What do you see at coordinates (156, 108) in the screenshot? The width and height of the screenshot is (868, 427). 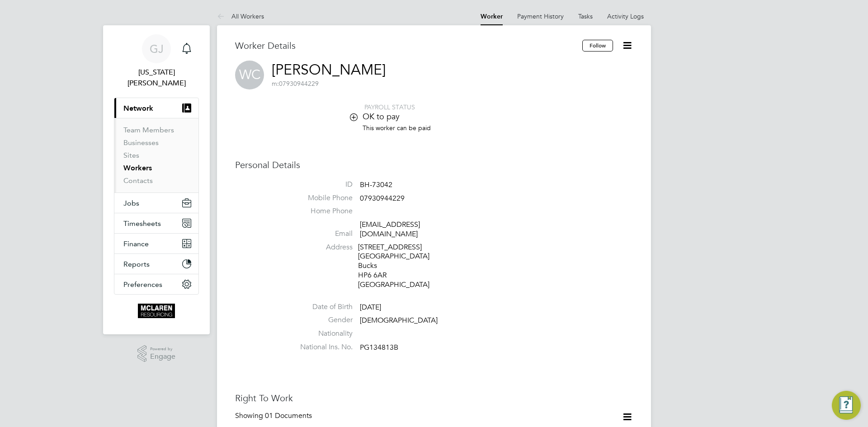 I see `button: Network` at bounding box center [156, 108].